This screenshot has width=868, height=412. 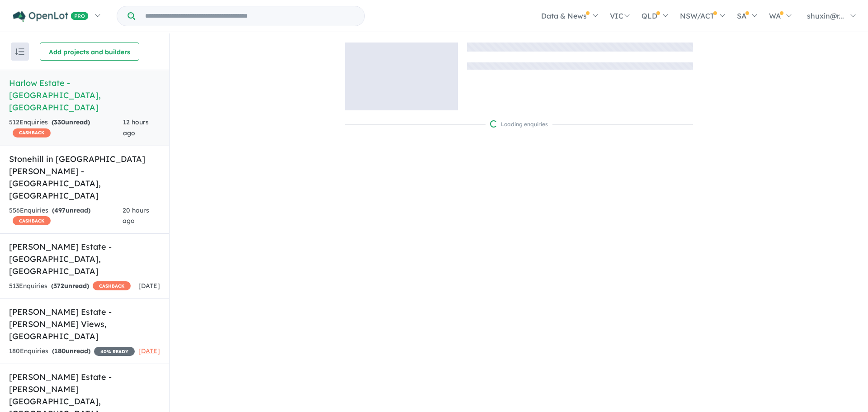 What do you see at coordinates (59, 122) in the screenshot?
I see `span: 330` at bounding box center [59, 122].